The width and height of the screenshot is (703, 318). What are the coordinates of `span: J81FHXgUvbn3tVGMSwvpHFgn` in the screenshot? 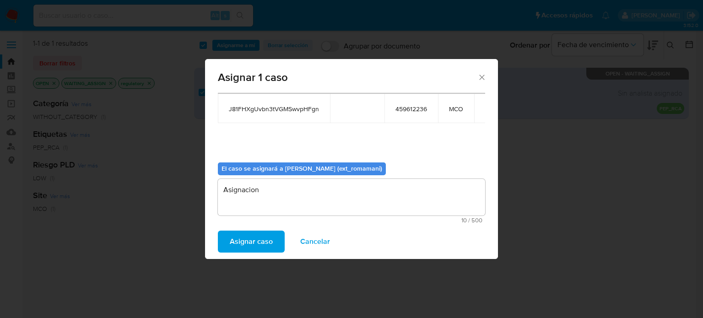 It's located at (274, 109).